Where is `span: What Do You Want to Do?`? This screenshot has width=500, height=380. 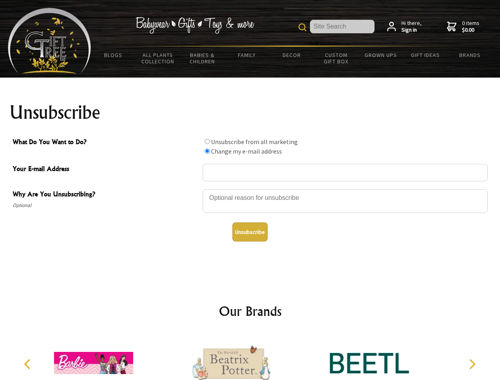
span: What Do You Want to Do? is located at coordinates (106, 143).